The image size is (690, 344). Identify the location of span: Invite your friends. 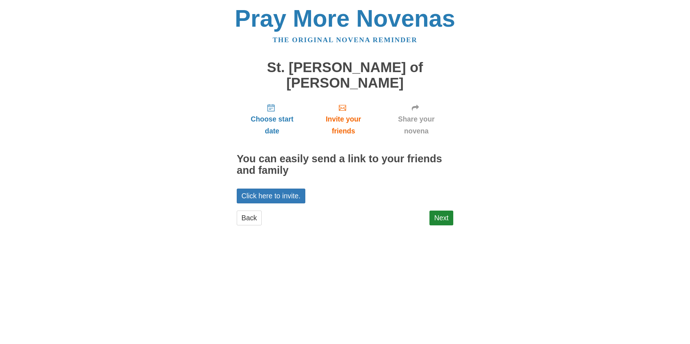
(343, 125).